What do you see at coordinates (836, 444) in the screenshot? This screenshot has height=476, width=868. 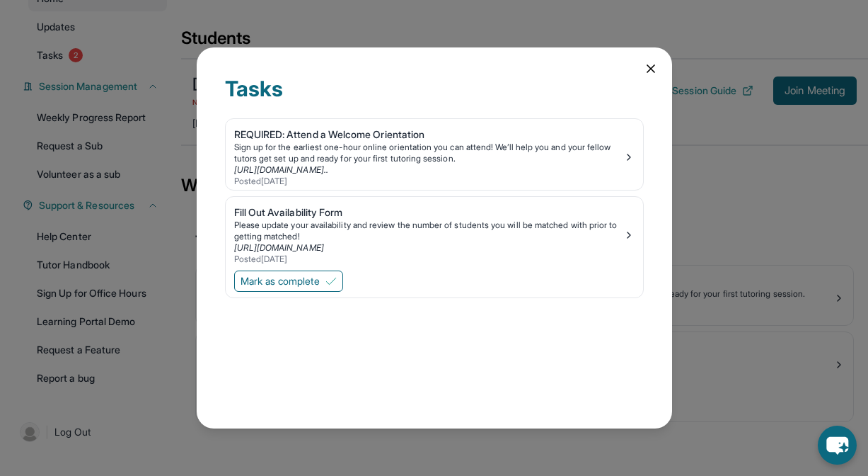 I see `button: chat-button` at bounding box center [836, 444].